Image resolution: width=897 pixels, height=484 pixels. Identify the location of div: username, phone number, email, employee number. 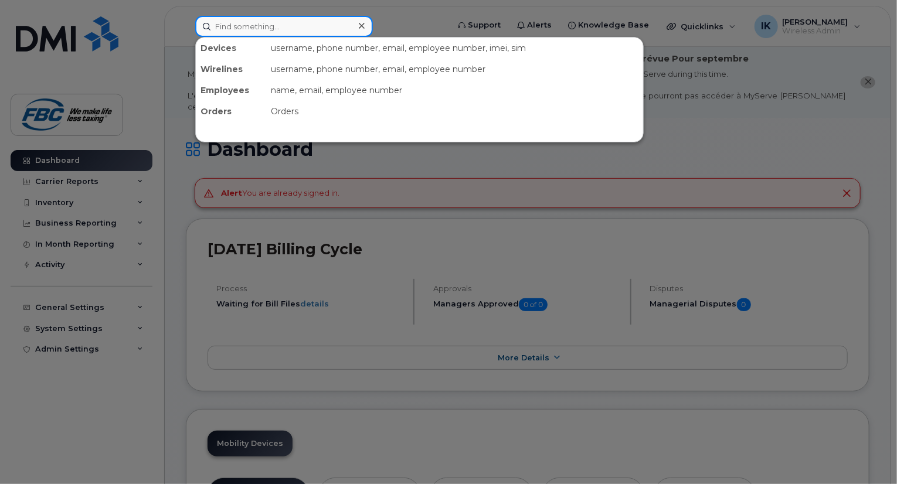
(454, 69).